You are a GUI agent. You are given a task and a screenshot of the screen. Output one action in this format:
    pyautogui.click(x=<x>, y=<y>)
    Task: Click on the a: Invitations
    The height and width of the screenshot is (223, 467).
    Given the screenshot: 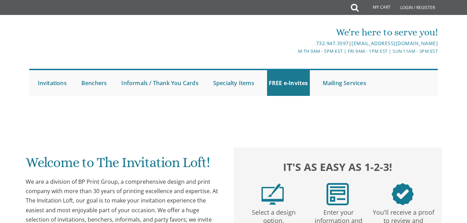 What is the action you would take?
    pyautogui.click(x=52, y=83)
    